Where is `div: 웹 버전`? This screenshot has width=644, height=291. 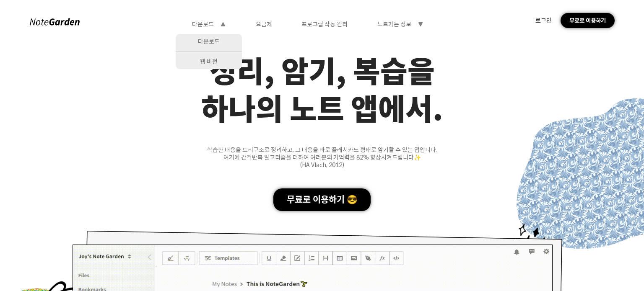 div: 웹 버전 is located at coordinates (209, 61).